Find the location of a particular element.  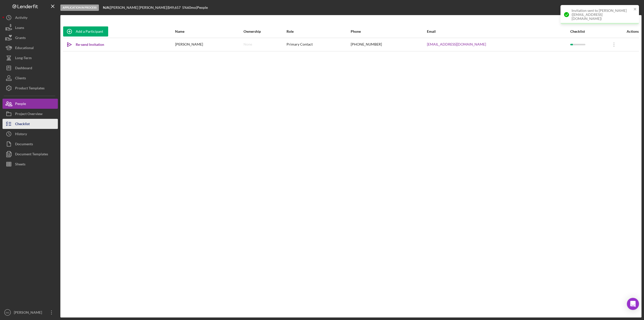

a: History is located at coordinates (30, 134).